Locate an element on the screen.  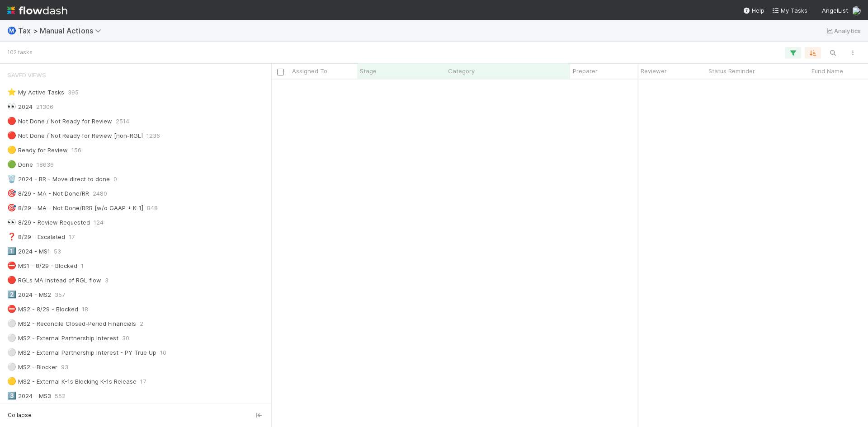
span: Collapse is located at coordinates (20, 415).